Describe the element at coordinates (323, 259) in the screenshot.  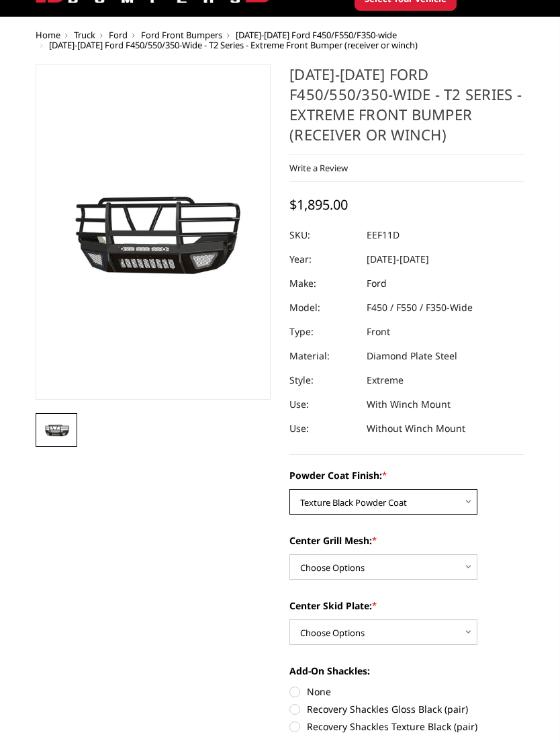
I see `dt: Year:` at that location.